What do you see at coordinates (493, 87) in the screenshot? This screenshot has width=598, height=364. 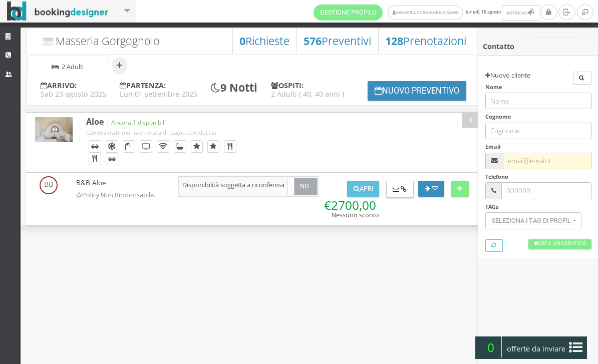 I see `label: Nome` at bounding box center [493, 87].